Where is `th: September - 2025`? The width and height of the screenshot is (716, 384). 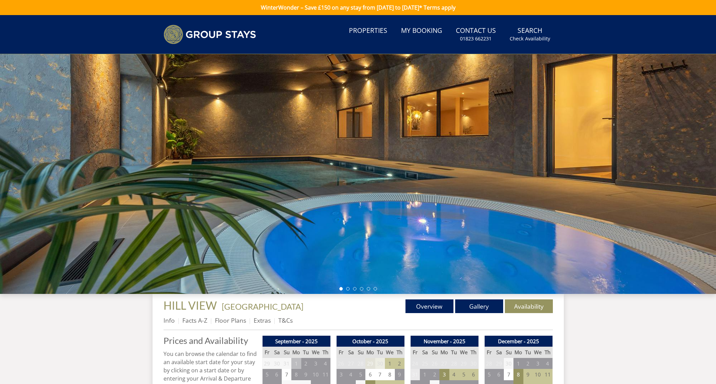
th: September - 2025 is located at coordinates (296, 341).